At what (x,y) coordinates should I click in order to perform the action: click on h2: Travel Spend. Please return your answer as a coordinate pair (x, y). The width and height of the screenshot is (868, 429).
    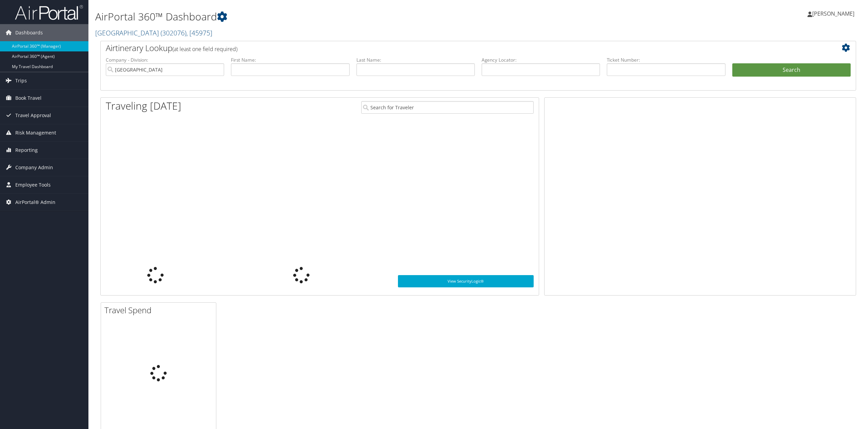
    Looking at the image, I should click on (160, 310).